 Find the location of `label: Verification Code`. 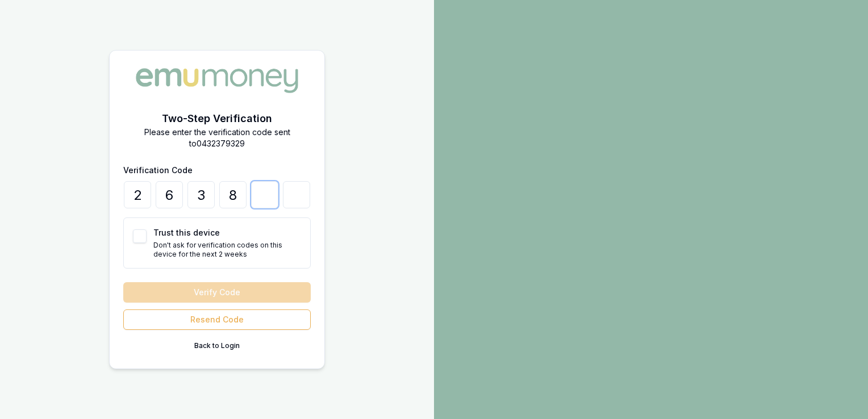

label: Verification Code is located at coordinates (158, 170).